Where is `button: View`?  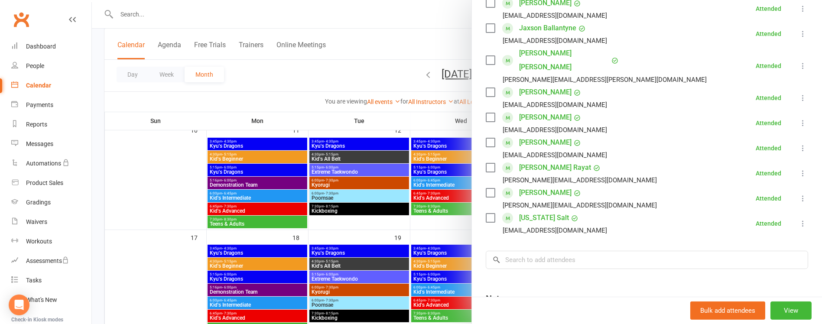
button: View is located at coordinates (791, 311).